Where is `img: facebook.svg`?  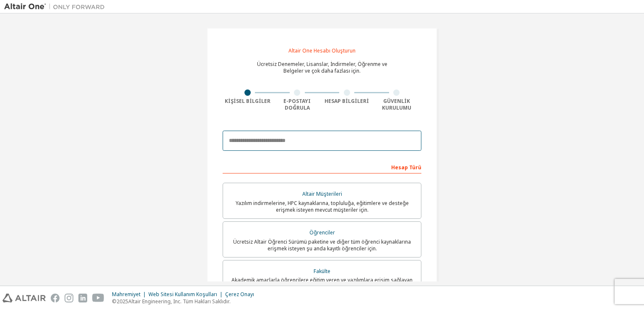 img: facebook.svg is located at coordinates (55, 298).